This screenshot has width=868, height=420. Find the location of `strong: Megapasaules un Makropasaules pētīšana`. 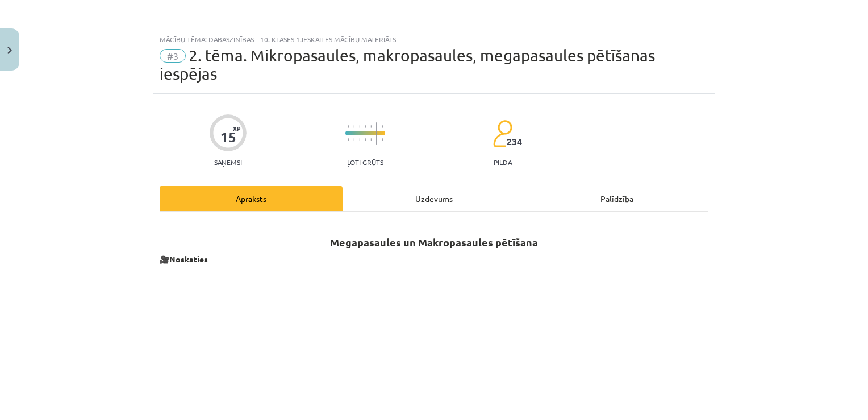

strong: Megapasaules un Makropasaules pētīšana is located at coordinates (434, 242).